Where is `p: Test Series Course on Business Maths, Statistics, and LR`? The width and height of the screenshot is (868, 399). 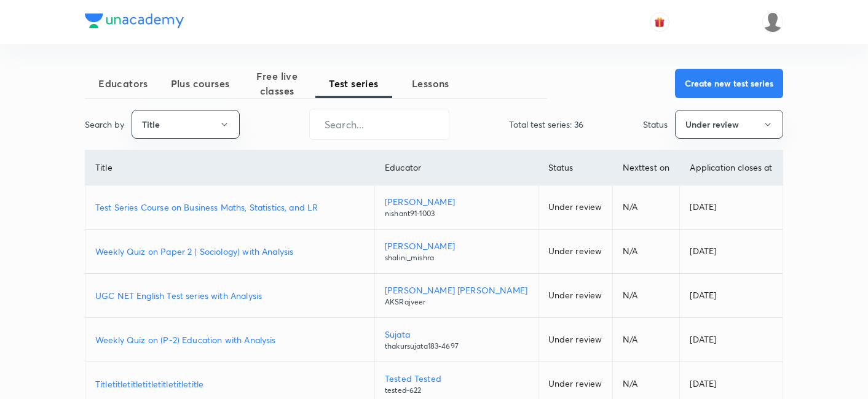 p: Test Series Course on Business Maths, Statistics, and LR is located at coordinates (230, 207).